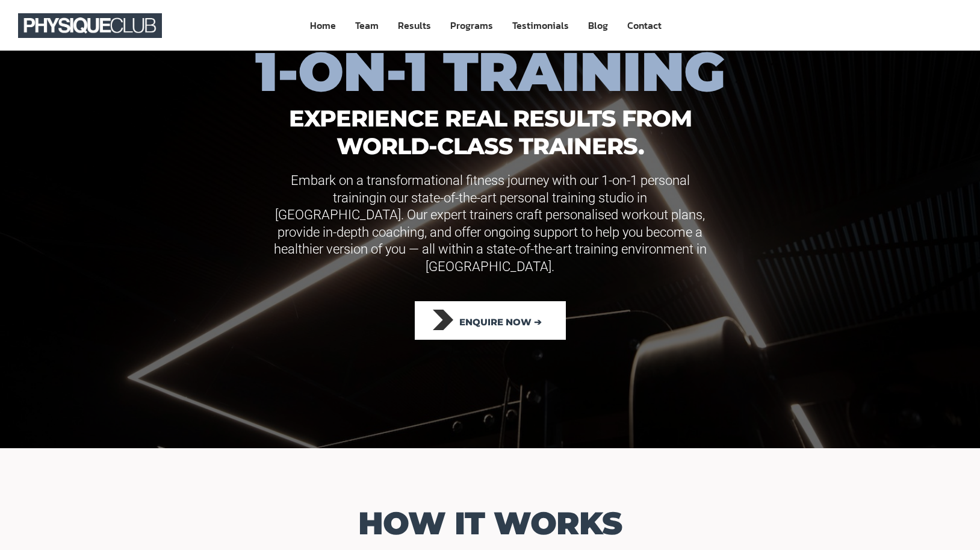 This screenshot has height=550, width=980. Describe the element at coordinates (490, 132) in the screenshot. I see `h1: Experience Real Results from world-class trainers.` at that location.